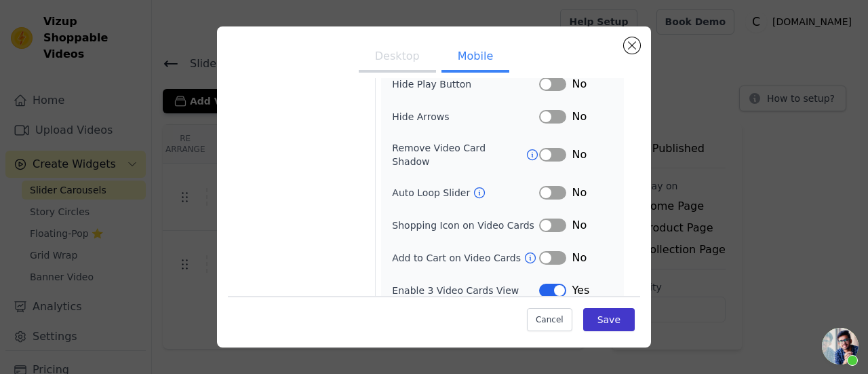  What do you see at coordinates (397, 58) in the screenshot?
I see `button: Desktop` at bounding box center [397, 58].